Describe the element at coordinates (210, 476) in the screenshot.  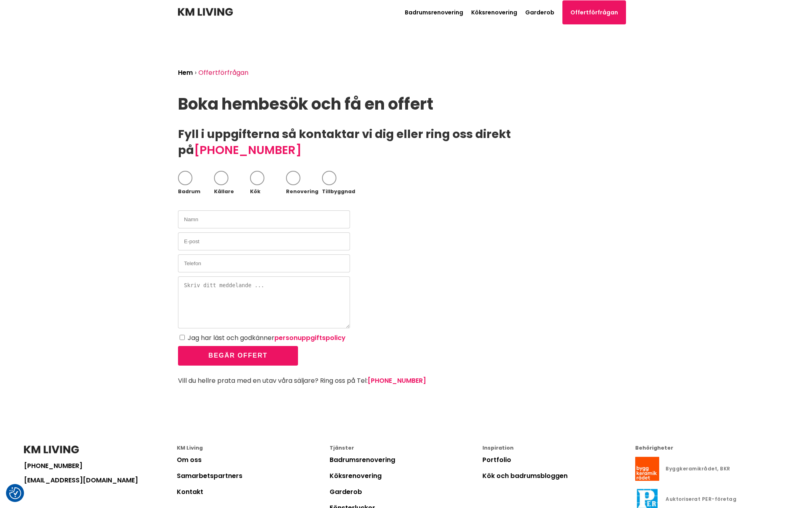
I see `a: Samarbetspartners` at that location.